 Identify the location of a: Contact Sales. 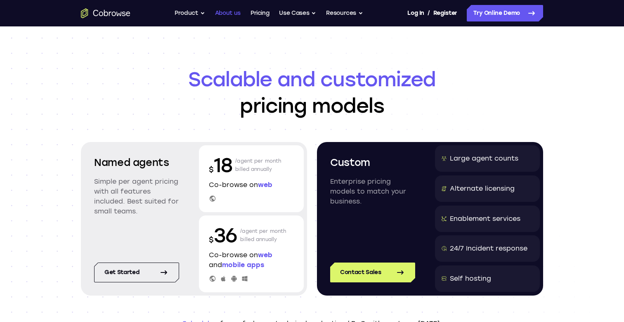
(373, 272).